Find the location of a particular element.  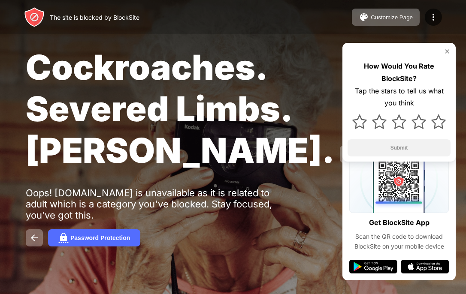

div: Password Protection is located at coordinates (100, 238).